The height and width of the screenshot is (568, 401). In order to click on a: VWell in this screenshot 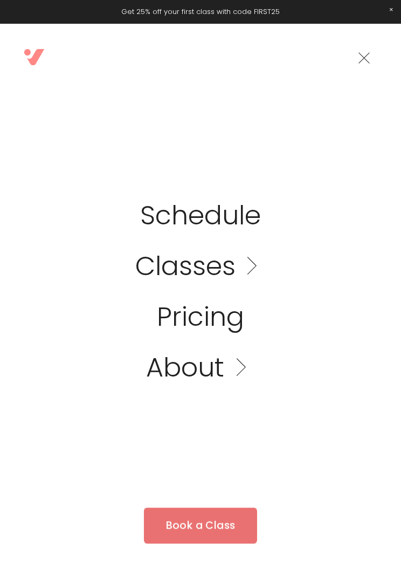, I will do `click(34, 57)`.